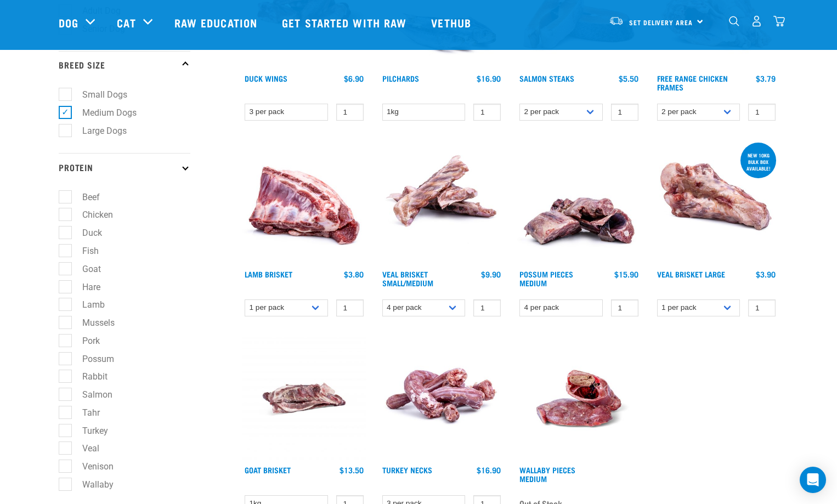 The width and height of the screenshot is (837, 504). What do you see at coordinates (124, 65) in the screenshot?
I see `p: Breed Size` at bounding box center [124, 65].